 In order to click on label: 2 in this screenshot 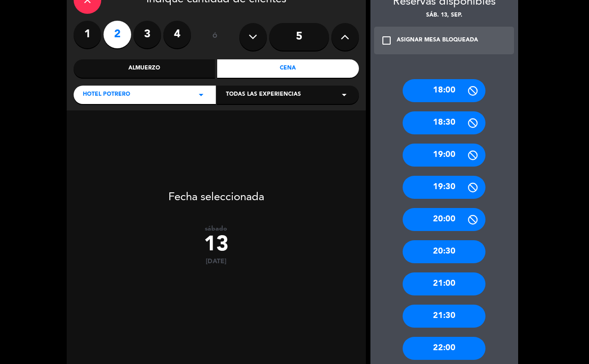, I will do `click(117, 34)`.